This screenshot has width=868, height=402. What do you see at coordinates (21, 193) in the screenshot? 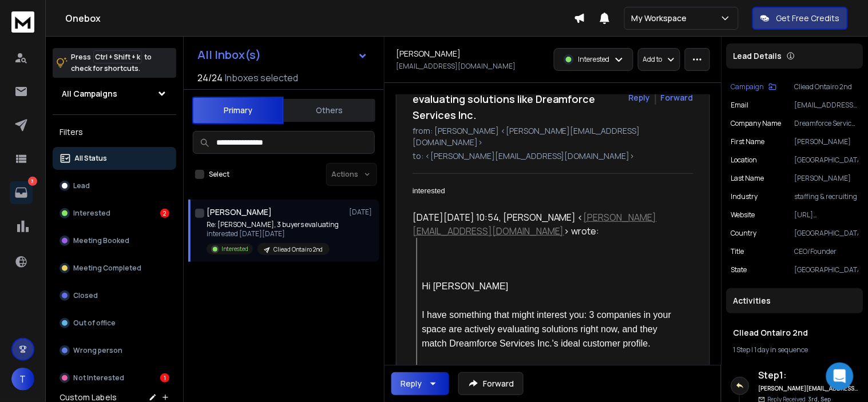
I see `a: 3` at bounding box center [21, 193].